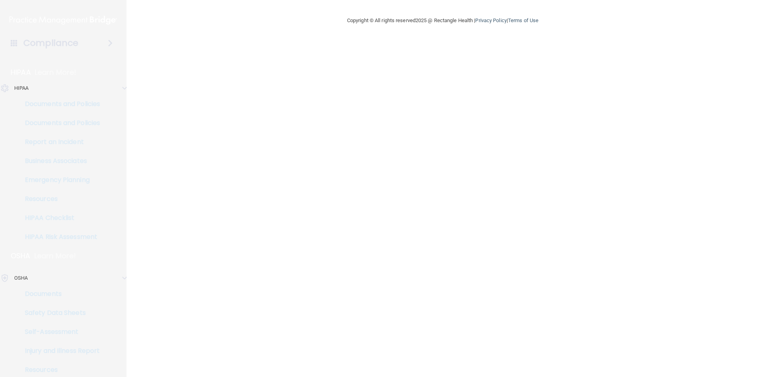  I want to click on a: Terms of Use, so click(523, 20).